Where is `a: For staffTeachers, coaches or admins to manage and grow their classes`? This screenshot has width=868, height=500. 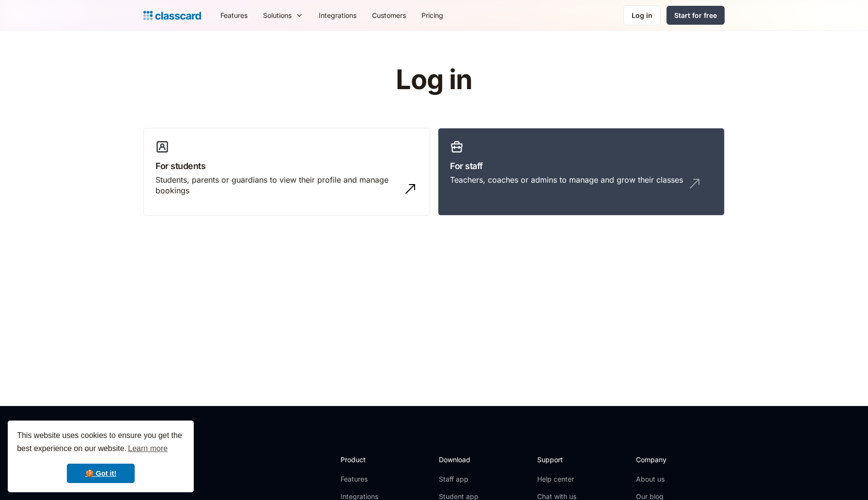 a: For staffTeachers, coaches or admins to manage and grow their classes is located at coordinates (582, 172).